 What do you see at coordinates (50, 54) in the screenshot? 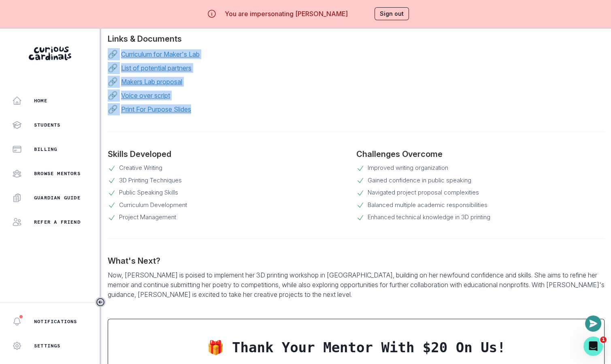
I see `img: Curious Cardinals Logo` at bounding box center [50, 54].